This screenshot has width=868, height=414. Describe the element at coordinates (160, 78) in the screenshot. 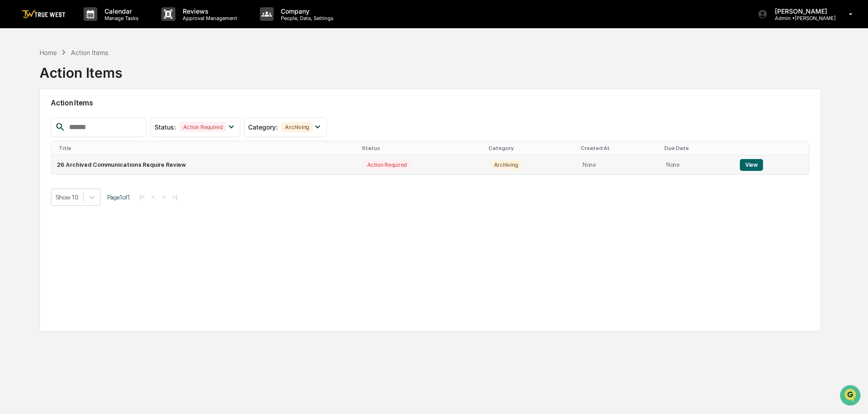

I see `button: Start new chat` at that location.